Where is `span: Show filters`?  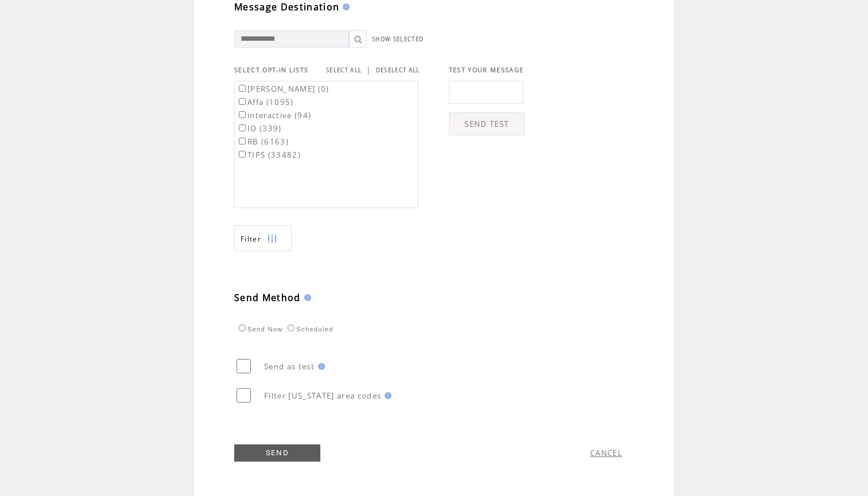
span: Show filters is located at coordinates (251, 239).